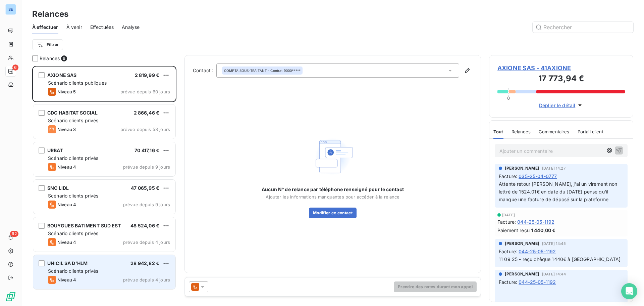 The image size is (644, 306). Describe the element at coordinates (583, 27) in the screenshot. I see `input: Rechercher` at that location.